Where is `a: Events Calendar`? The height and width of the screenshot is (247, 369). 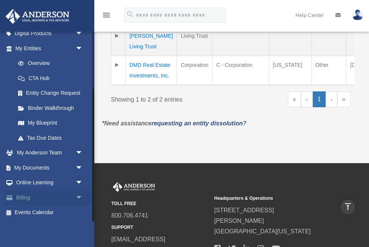 a: Events Calendar is located at coordinates (50, 212).